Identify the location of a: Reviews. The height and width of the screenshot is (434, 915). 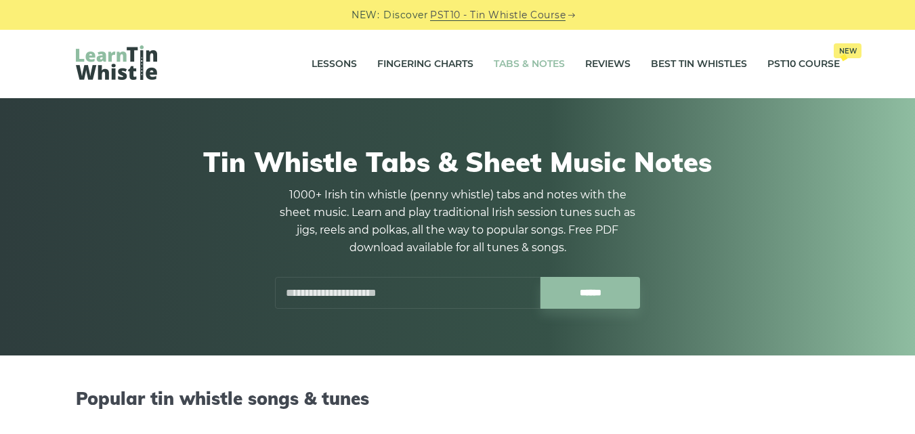
(608, 64).